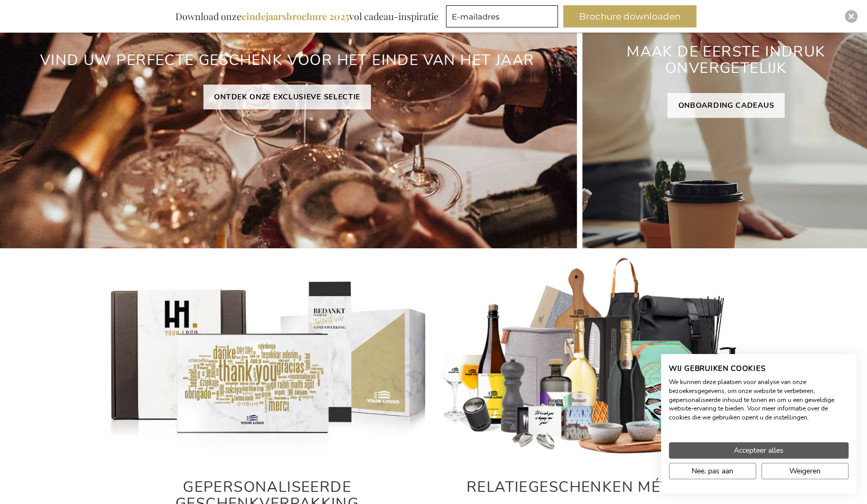 Image resolution: width=867 pixels, height=504 pixels. I want to click on a: ONBOARDING CADEAUS, so click(726, 105).